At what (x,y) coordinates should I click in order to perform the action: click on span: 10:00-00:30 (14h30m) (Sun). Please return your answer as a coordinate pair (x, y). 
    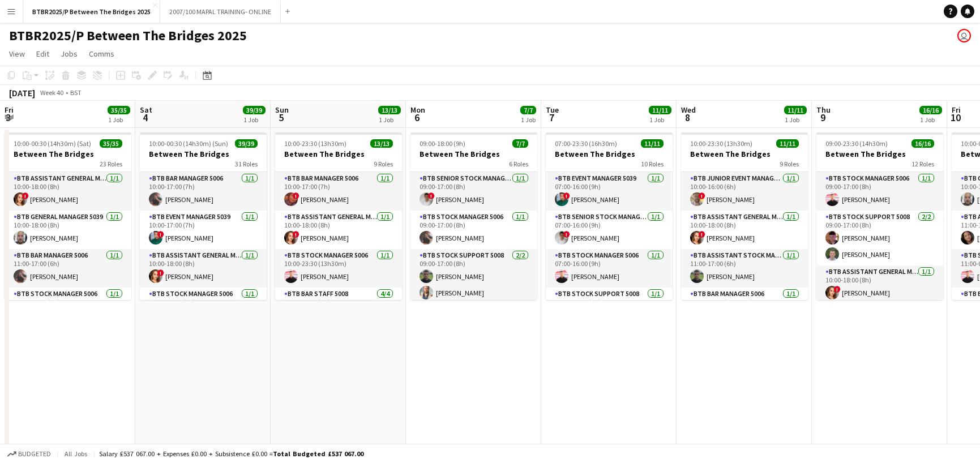
    Looking at the image, I should click on (189, 143).